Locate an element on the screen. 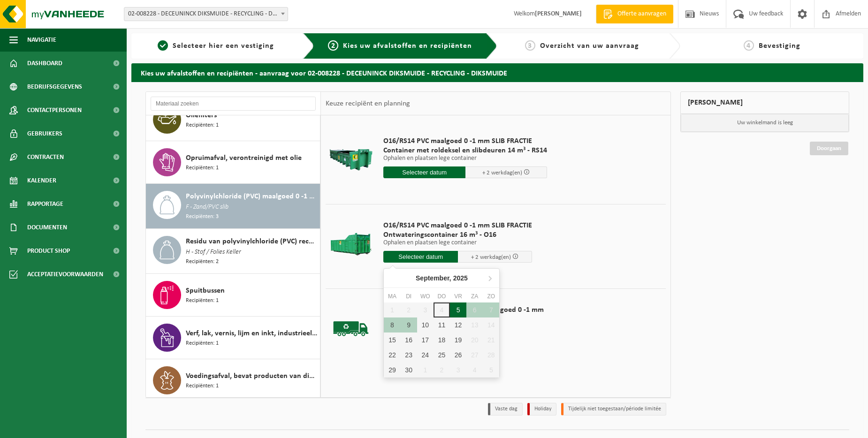 Image resolution: width=868 pixels, height=438 pixels. span: Overzicht van uw aanvraag is located at coordinates (589, 46).